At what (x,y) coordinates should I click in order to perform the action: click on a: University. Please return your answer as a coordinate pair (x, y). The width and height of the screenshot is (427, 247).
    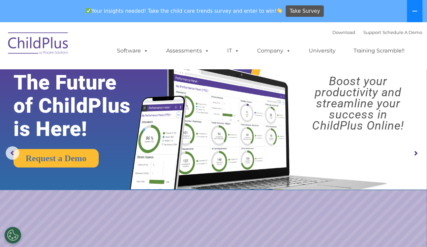
    Looking at the image, I should click on (323, 51).